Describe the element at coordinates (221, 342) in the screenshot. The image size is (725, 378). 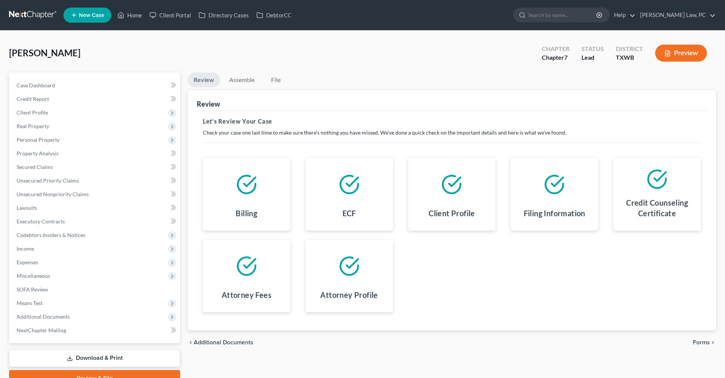
I see `a: chevron_left Additional Documents` at that location.